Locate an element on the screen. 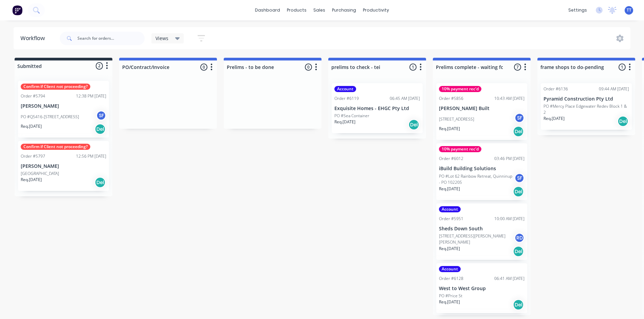  p: PO #Lot 62 Rainbow Retreat, Quinninup - PO 102205 is located at coordinates (477, 179).